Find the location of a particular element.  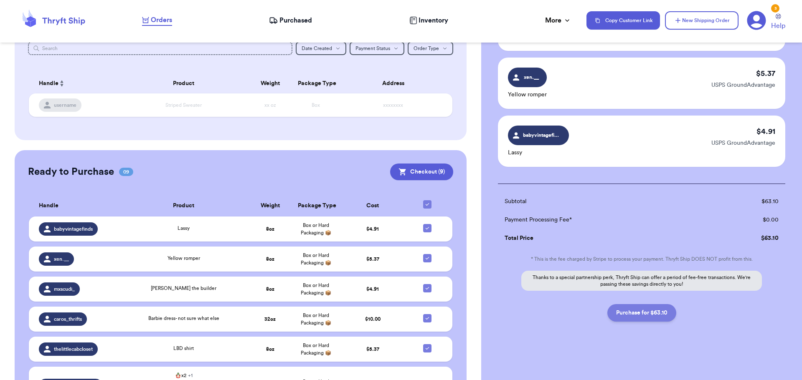

p: $ 4.91 is located at coordinates (765, 132).